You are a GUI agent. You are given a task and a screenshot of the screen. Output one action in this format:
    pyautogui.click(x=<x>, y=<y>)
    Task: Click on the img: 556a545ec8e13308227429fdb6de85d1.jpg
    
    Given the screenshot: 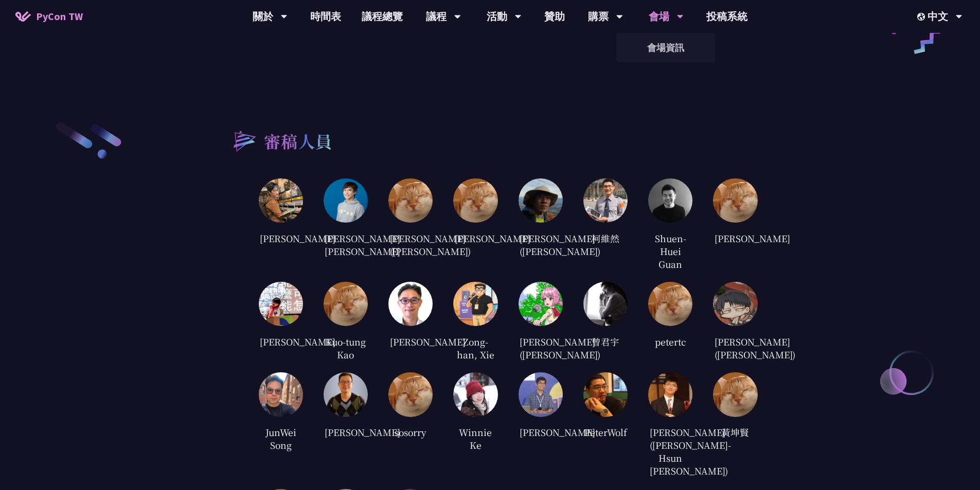 What is the action you would take?
    pyautogui.click(x=605, y=200)
    